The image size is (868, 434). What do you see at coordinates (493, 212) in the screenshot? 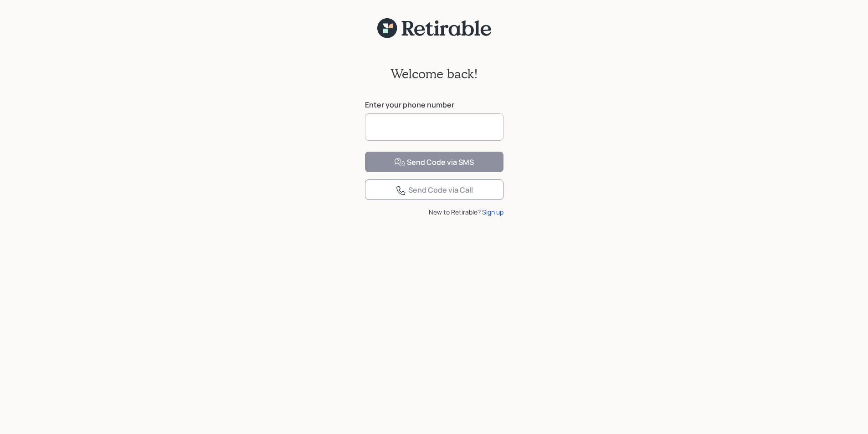
I see `div: Sign up` at bounding box center [493, 212].